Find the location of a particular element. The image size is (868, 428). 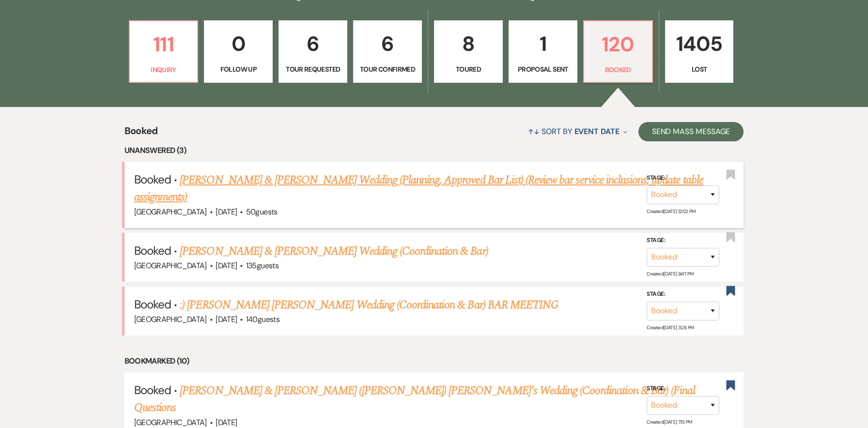

a: 0Follow Up is located at coordinates (239, 52).